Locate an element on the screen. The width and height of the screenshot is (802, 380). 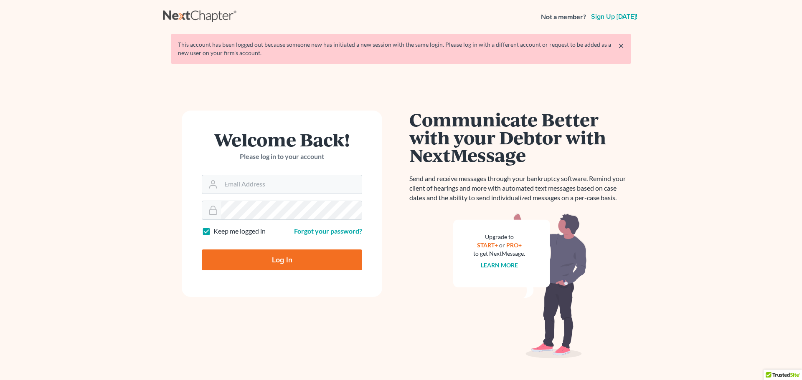
p: Please log in to your account is located at coordinates (282, 157).